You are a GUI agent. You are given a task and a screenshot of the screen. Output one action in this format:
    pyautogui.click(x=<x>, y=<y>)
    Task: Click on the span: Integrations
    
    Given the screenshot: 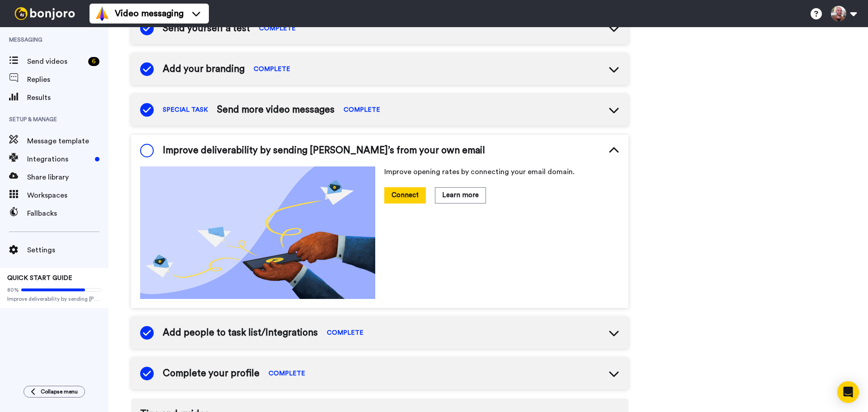 What is the action you would take?
    pyautogui.click(x=60, y=160)
    